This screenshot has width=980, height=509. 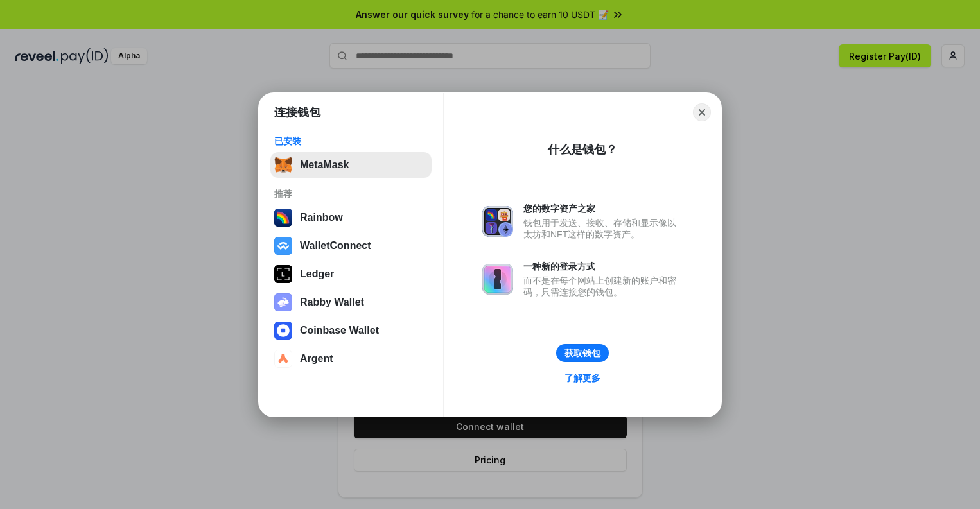 I want to click on div: 而不是在每个网站上创建新的账户和密码，只需连接您的钱包。, so click(x=603, y=286).